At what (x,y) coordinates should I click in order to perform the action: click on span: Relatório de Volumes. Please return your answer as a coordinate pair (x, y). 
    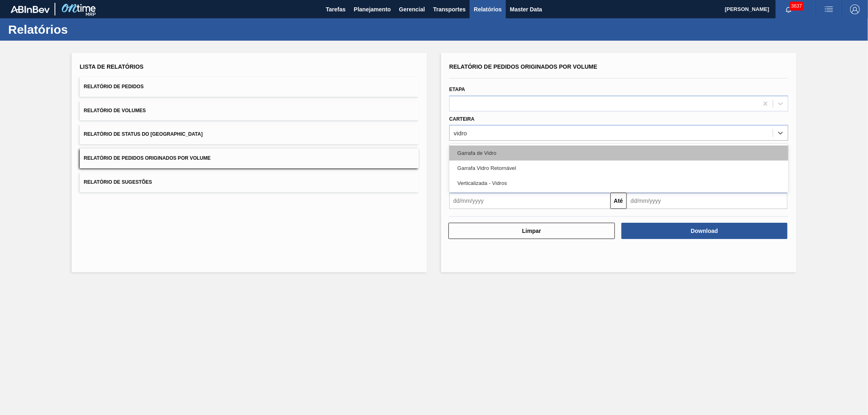
    Looking at the image, I should click on (114, 111).